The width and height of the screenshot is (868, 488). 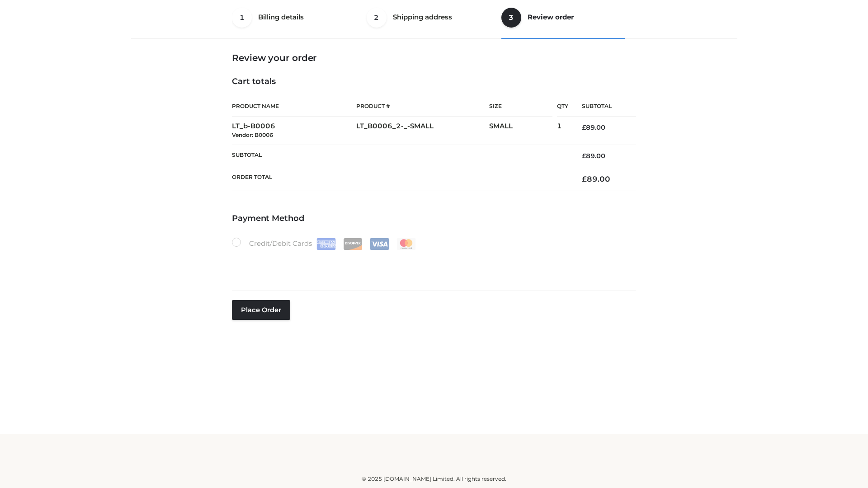 What do you see at coordinates (379, 244) in the screenshot?
I see `img: Visa` at bounding box center [379, 244].